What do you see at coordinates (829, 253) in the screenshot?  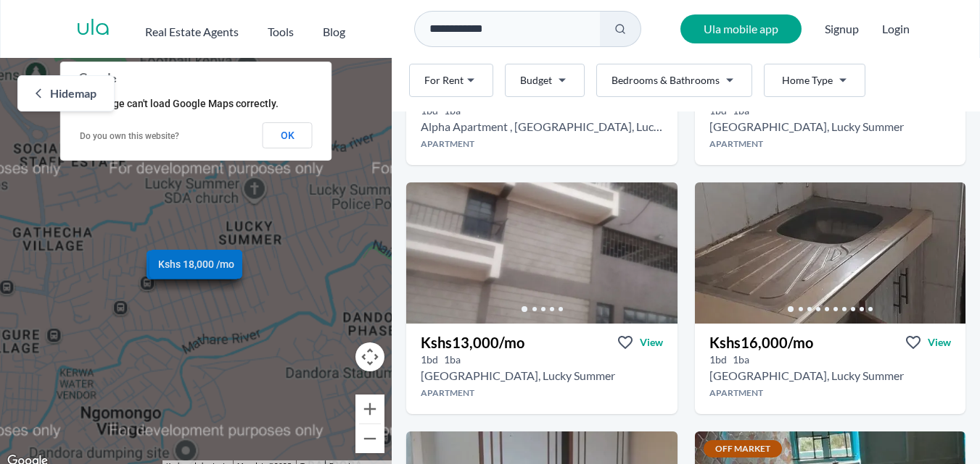 I see `img: 1 bedroom Apartment for rent - Kshs 16,000/mo - in Lucky Summer opposite JJ Apartment, Nairobi, K...` at bounding box center [829, 253].